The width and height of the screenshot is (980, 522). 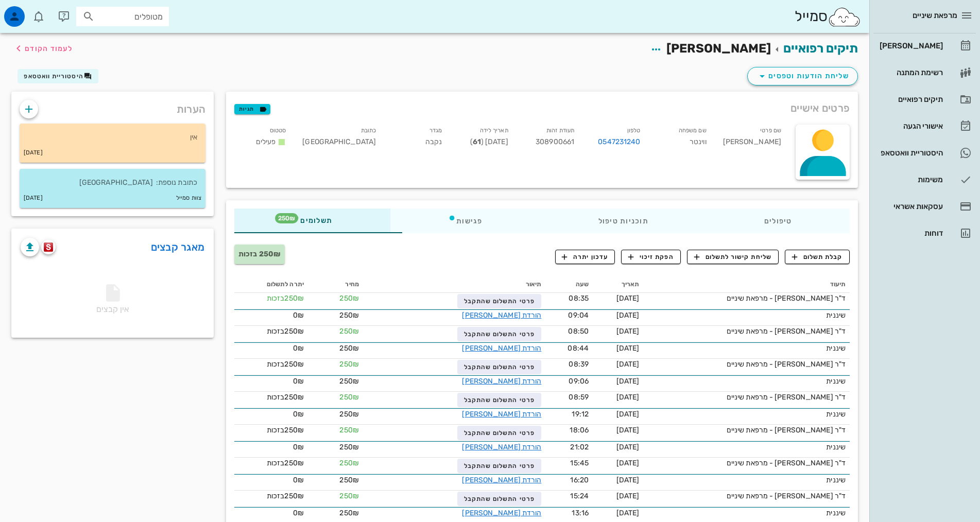 What do you see at coordinates (436, 130) in the screenshot?
I see `small: מגדר` at bounding box center [436, 130].